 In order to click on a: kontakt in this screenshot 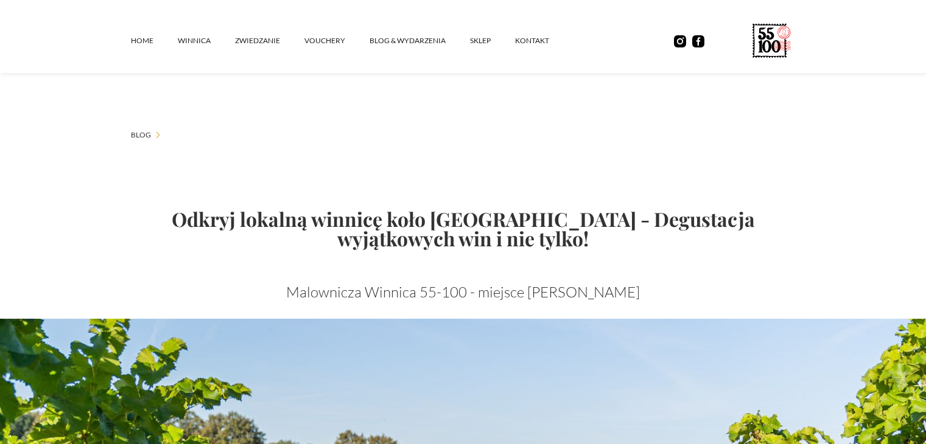, I will do `click(544, 41)`.